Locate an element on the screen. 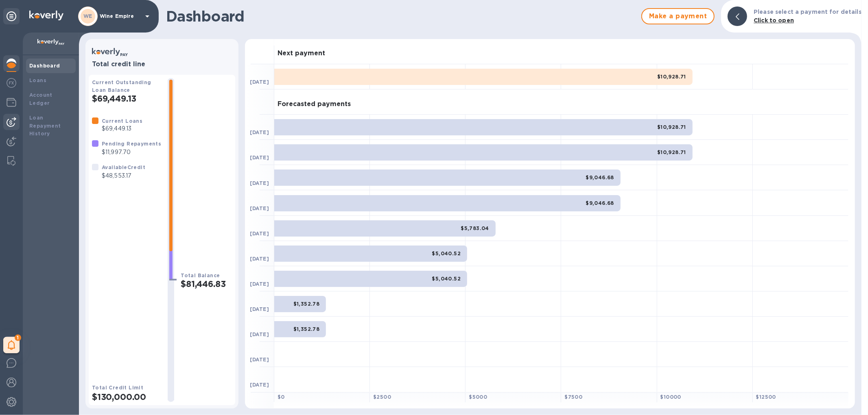  button: Make a payment is located at coordinates (678, 16).